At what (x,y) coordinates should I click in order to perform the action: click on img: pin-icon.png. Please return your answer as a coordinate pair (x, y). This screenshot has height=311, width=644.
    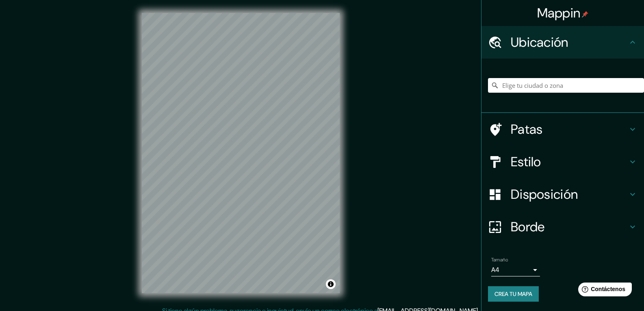
    Looking at the image, I should click on (585, 15).